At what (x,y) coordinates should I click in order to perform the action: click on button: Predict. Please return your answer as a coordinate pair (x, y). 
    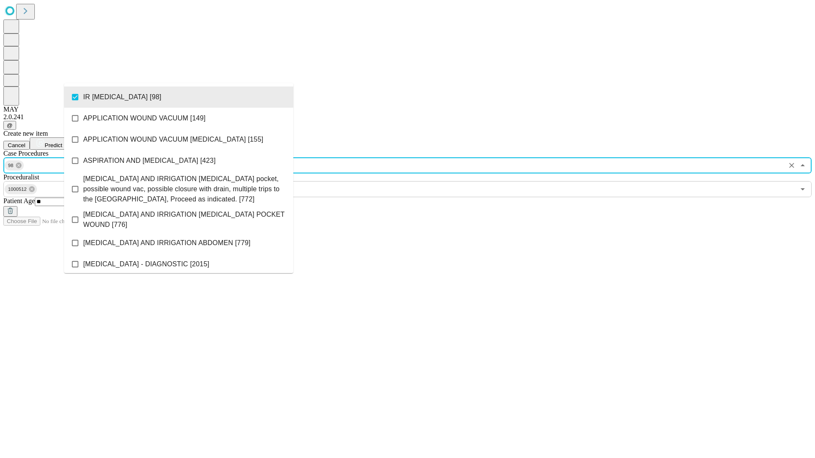
    Looking at the image, I should click on (49, 143).